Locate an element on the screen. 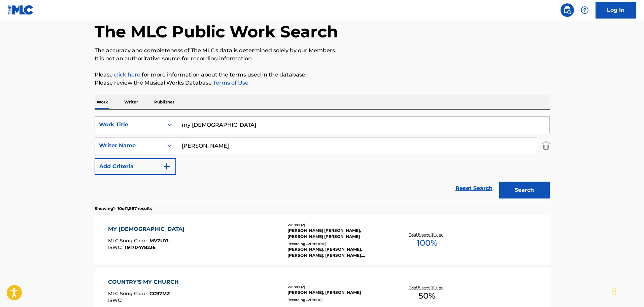  h1: The MLC Public Work Search is located at coordinates (216, 31).